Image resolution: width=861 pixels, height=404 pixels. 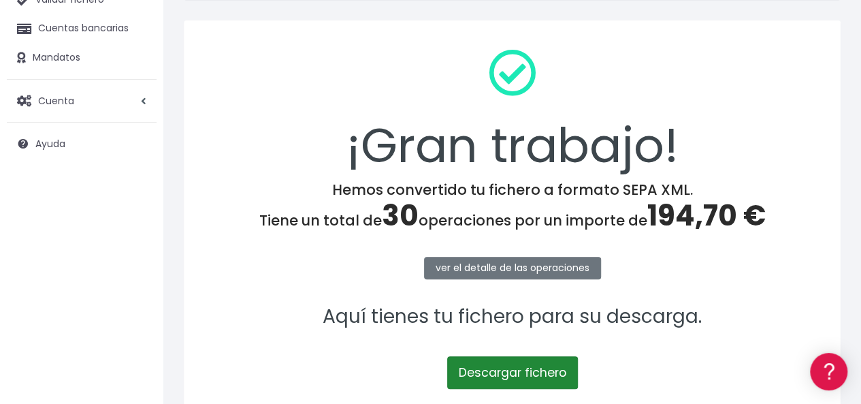 What do you see at coordinates (56, 100) in the screenshot?
I see `span: Cuenta` at bounding box center [56, 100].